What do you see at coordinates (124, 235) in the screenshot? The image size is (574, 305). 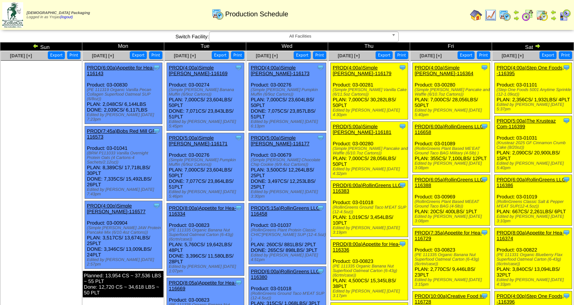 I see `div: Product: 03-00904 PLAN: 3,517CS / 13,674LBS / 25PLT DONE: 3,346CS / 13,009LBS / 24PLT` at bounding box center [124, 235].